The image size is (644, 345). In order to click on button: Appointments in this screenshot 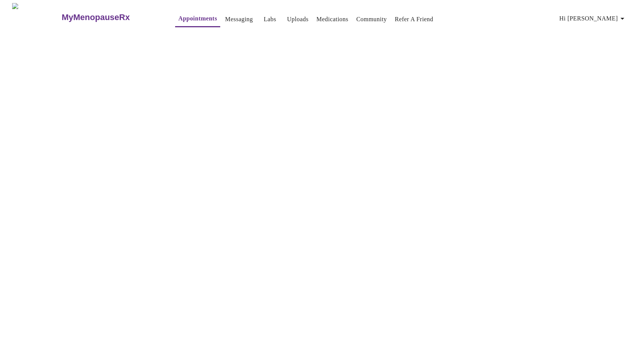, I will do `click(198, 19)`.